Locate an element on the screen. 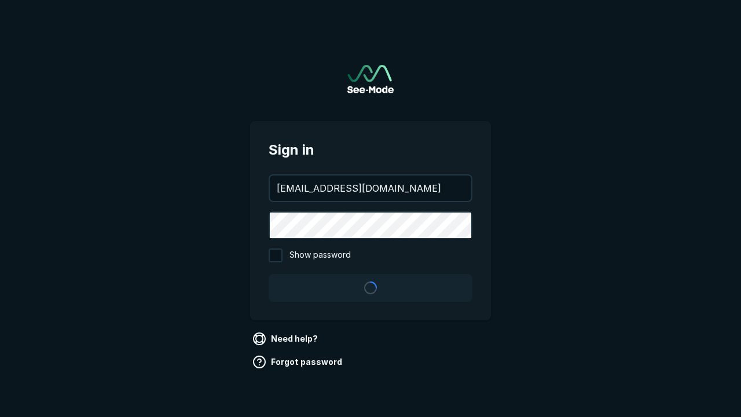  a: Forgot password is located at coordinates (298, 362).